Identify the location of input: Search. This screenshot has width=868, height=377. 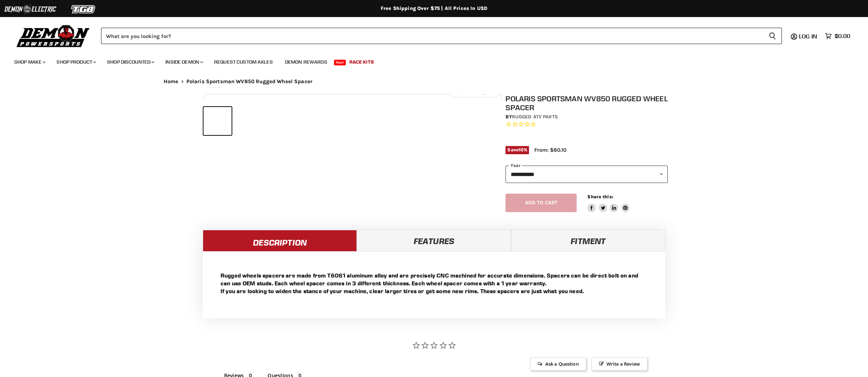
(432, 36).